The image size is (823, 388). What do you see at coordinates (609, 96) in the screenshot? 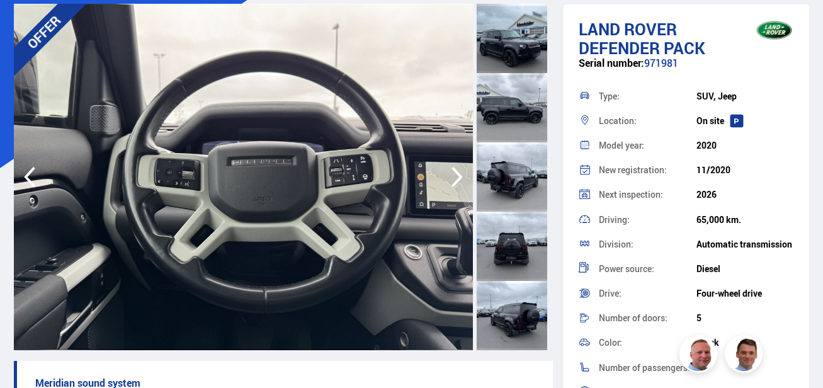
I see `font: Type:` at bounding box center [609, 96].